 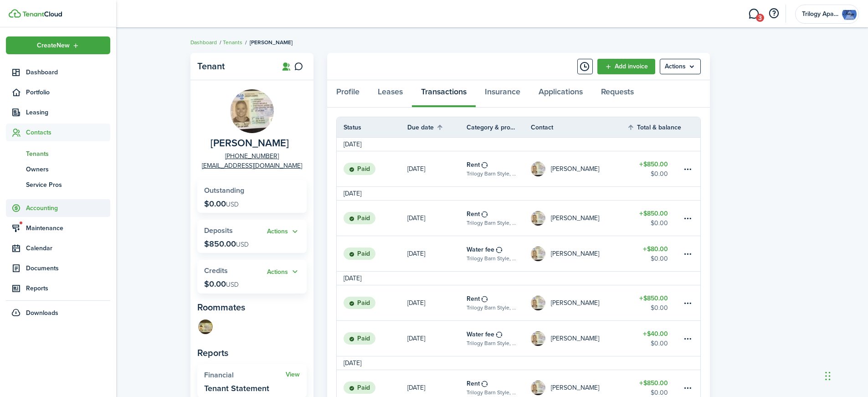 I want to click on span: Credits, so click(x=216, y=270).